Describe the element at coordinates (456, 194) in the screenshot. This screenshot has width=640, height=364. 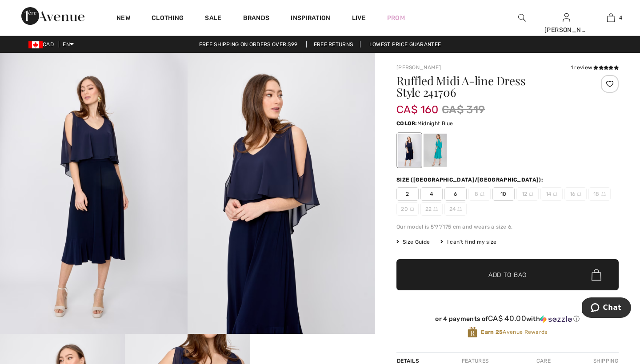
I see `span: 6` at that location.